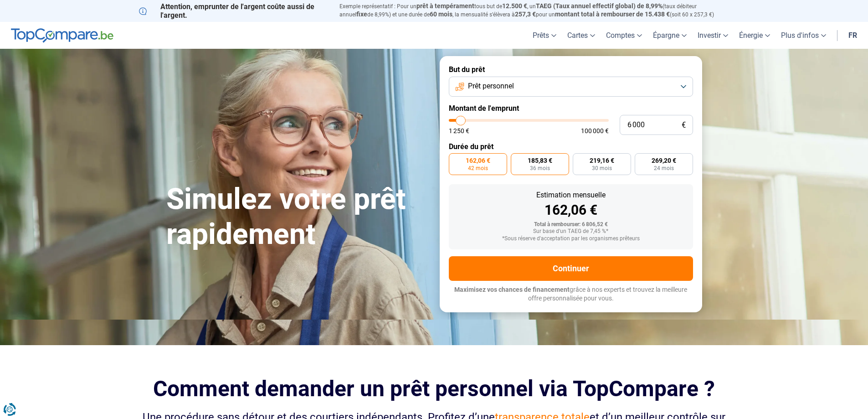 The image size is (868, 419). What do you see at coordinates (570, 108) in the screenshot?
I see `label: Montant de l'emprunt` at bounding box center [570, 108].